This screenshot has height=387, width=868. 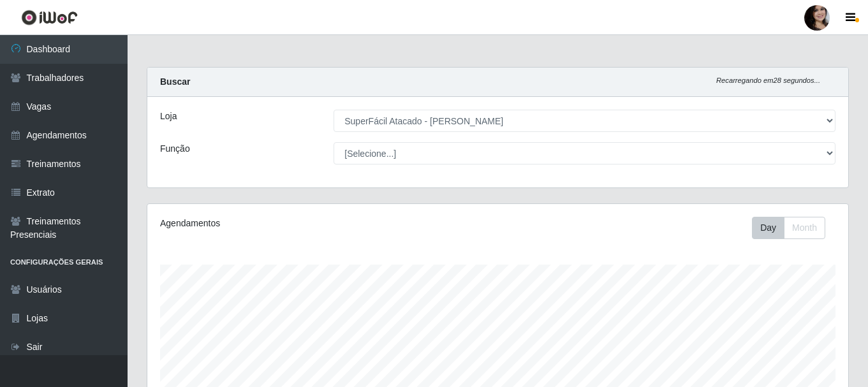 What do you see at coordinates (175, 81) in the screenshot?
I see `strong: Buscar` at bounding box center [175, 81].